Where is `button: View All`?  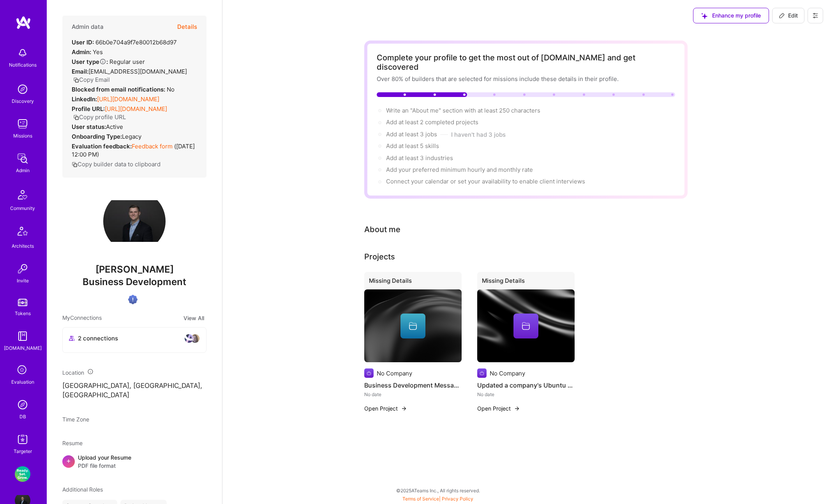
button: View All is located at coordinates (193, 318).